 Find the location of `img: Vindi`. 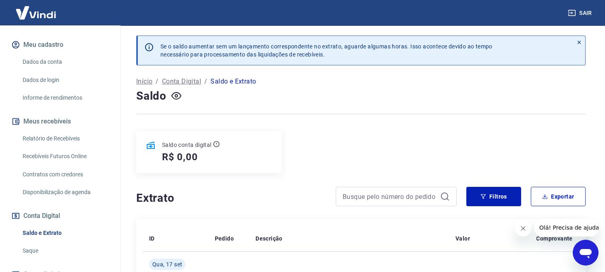

img: Vindi is located at coordinates (36, 12).